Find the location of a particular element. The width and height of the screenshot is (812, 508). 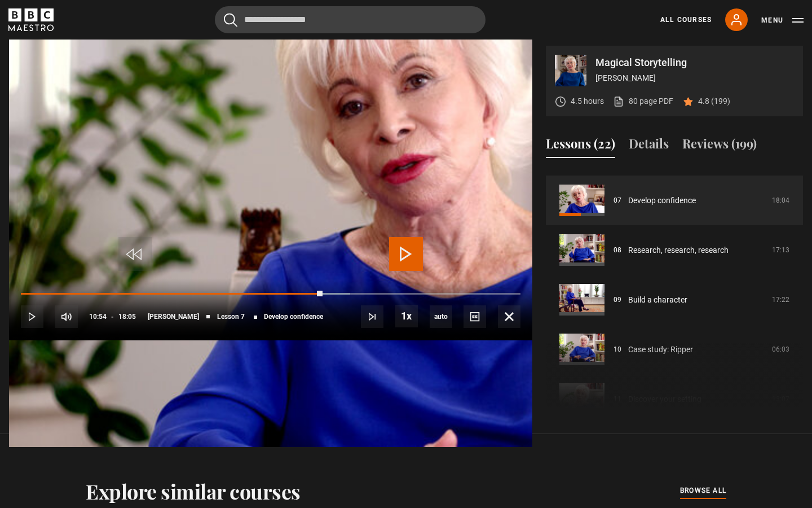

video-js: Video Player is located at coordinates (271, 193).